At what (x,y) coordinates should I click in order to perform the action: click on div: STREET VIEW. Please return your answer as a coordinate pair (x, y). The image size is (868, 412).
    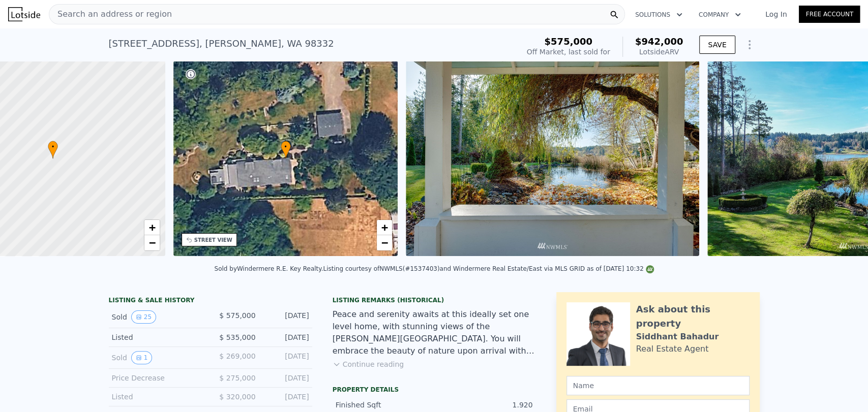
    Looking at the image, I should click on (213, 240).